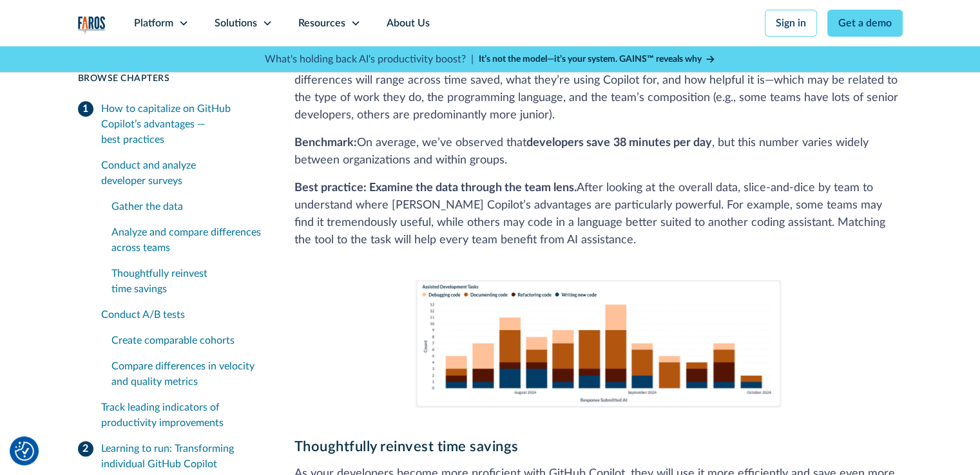 The image size is (980, 475). What do you see at coordinates (171, 79) in the screenshot?
I see `div: Browse Chapters` at bounding box center [171, 79].